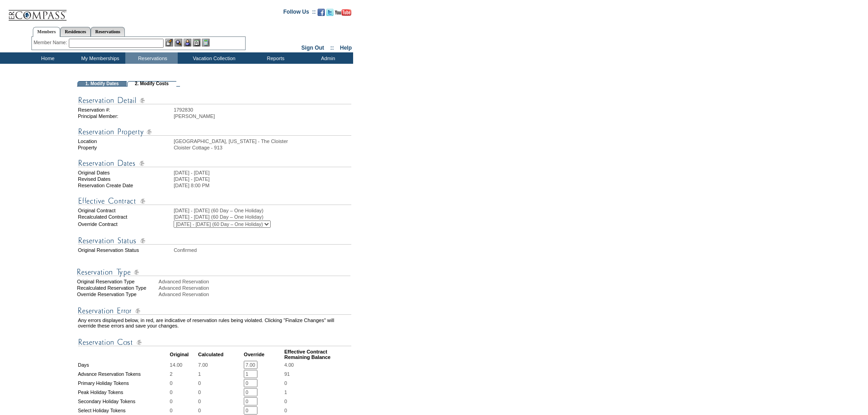 Image resolution: width=868 pixels, height=415 pixels. What do you see at coordinates (169, 42) in the screenshot?
I see `img: b_edit.gif` at bounding box center [169, 42].